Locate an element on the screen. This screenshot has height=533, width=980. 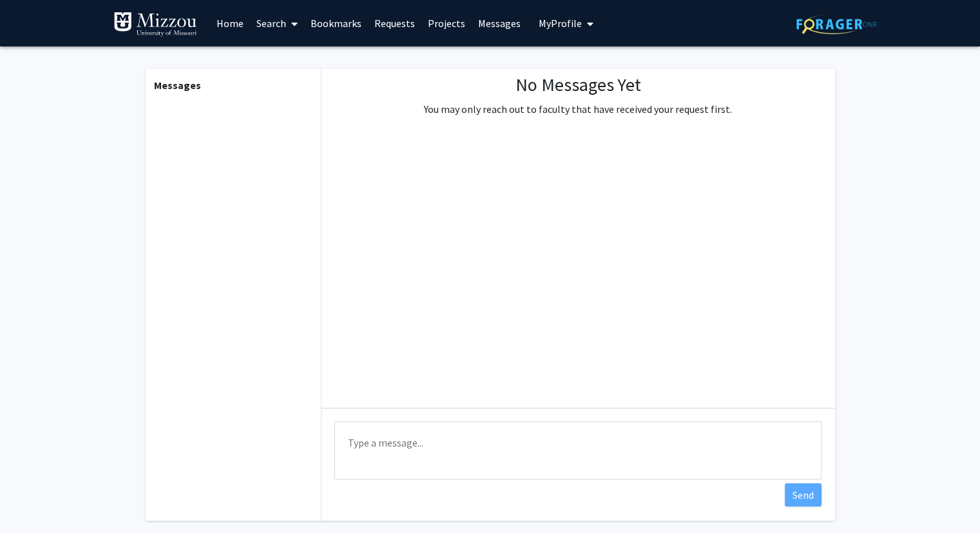
b: Messages is located at coordinates (178, 85).